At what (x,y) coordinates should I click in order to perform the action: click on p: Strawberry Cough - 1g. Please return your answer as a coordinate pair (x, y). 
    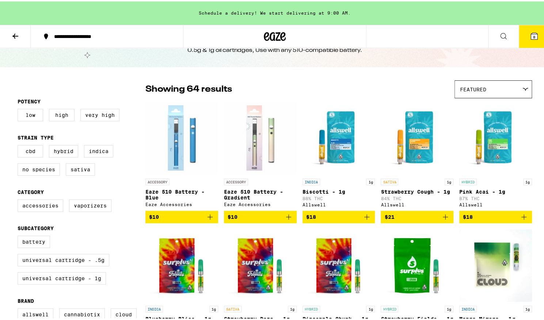
    Looking at the image, I should click on (417, 191).